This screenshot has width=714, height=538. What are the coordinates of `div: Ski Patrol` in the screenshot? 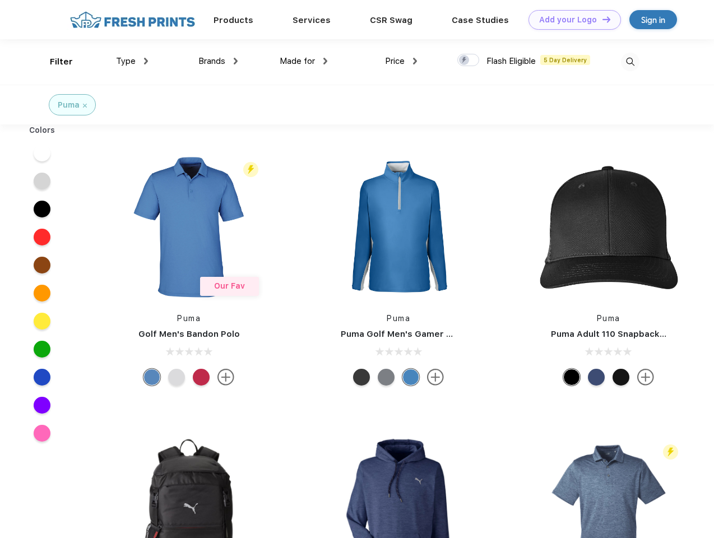 It's located at (201, 377).